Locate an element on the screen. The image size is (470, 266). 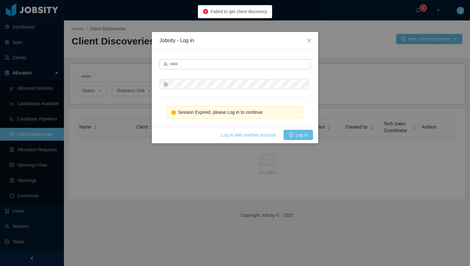
button: icon: loginLog in is located at coordinates (299, 135).